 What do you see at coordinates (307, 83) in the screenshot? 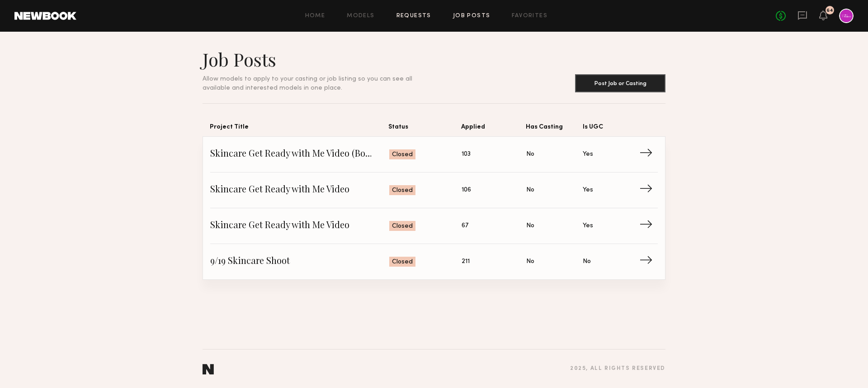
I see `span: Allow models to apply to your casting or job listing so you can see all available and interested ...` at bounding box center [307, 83].